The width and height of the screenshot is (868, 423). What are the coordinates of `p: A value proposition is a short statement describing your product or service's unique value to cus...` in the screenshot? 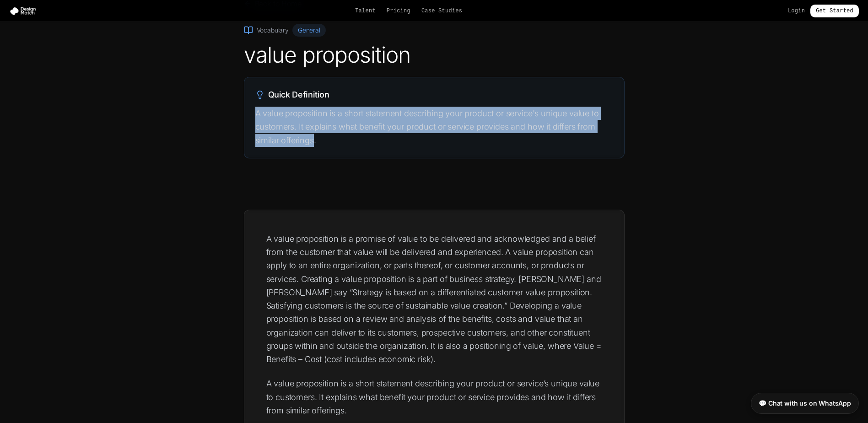 It's located at (434, 127).